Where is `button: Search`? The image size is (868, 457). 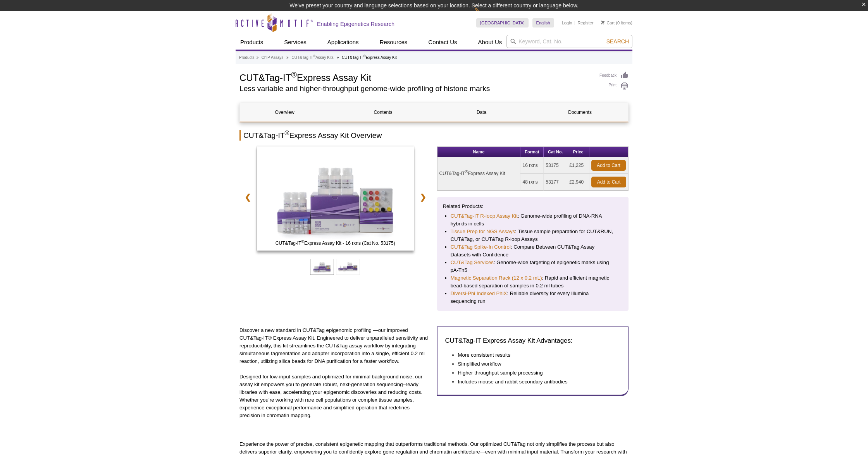
button: Search is located at coordinates (618, 41).